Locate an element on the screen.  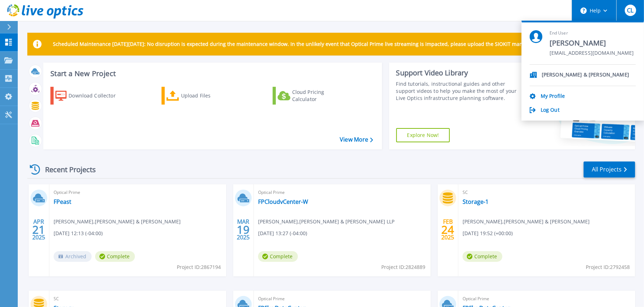
div: Recent Projects is located at coordinates (66, 169).